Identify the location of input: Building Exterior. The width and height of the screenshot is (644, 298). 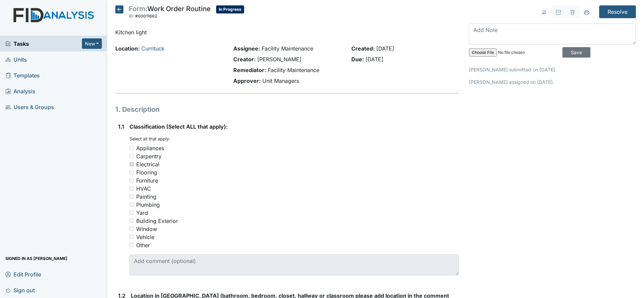
(131, 221).